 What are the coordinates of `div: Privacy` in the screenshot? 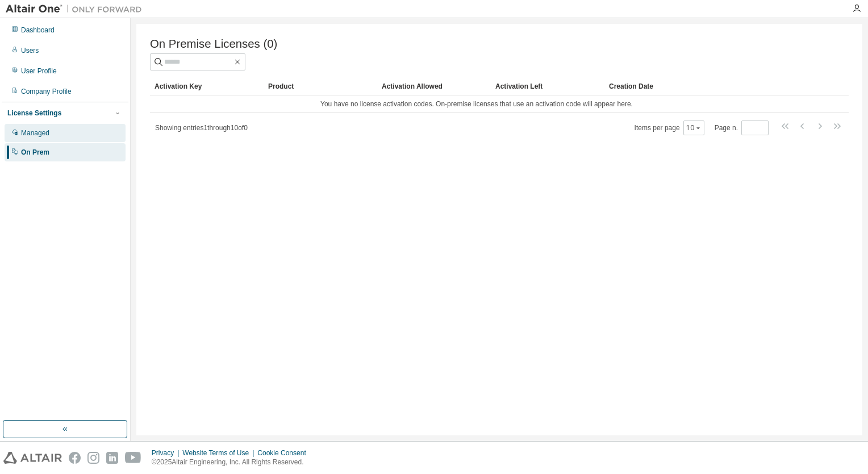 It's located at (167, 452).